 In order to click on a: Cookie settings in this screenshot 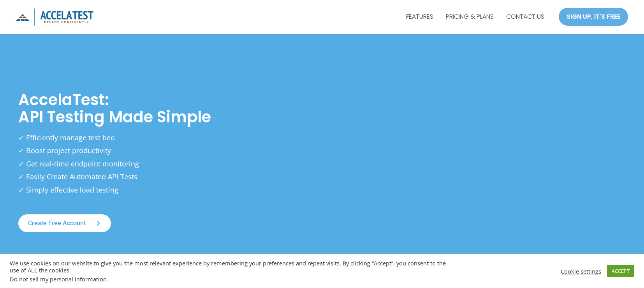, I will do `click(580, 271)`.